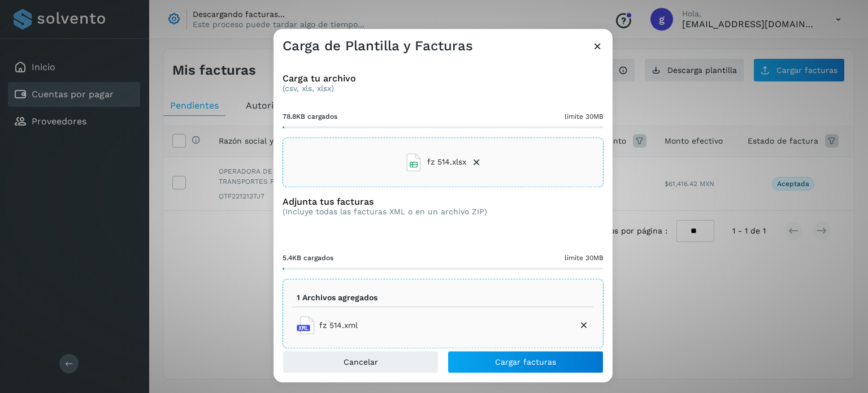  I want to click on span: Cancelar, so click(361, 362).